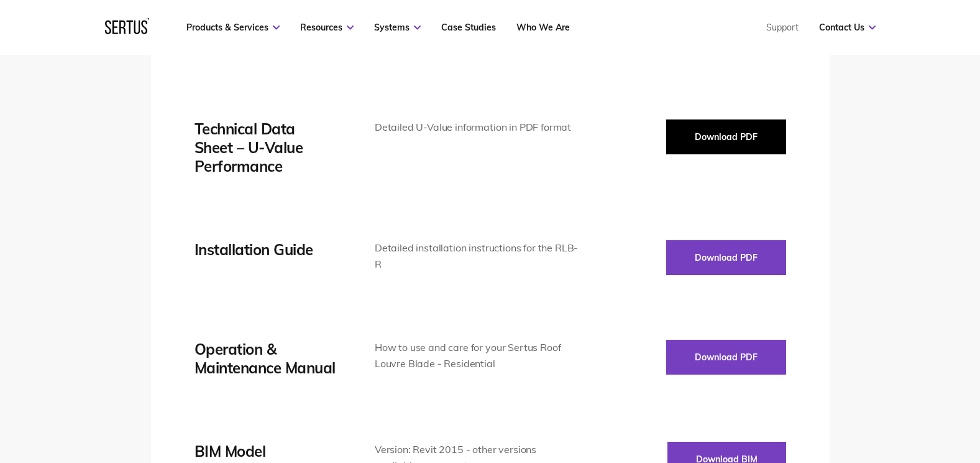  What do you see at coordinates (782, 28) in the screenshot?
I see `a: Support` at bounding box center [782, 28].